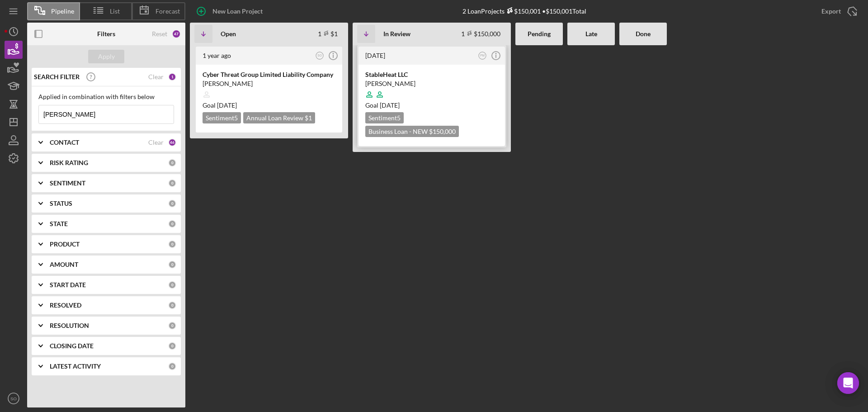 This screenshot has width=868, height=412. What do you see at coordinates (172, 77) in the screenshot?
I see `div: 1` at bounding box center [172, 77].